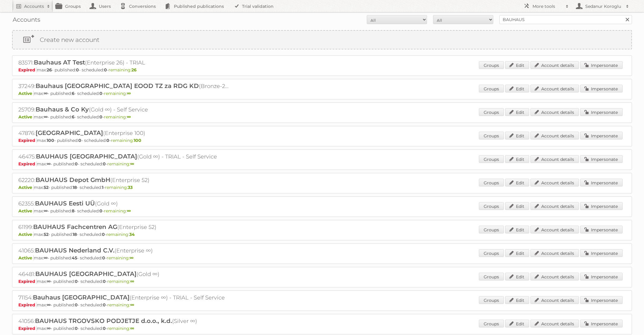  What do you see at coordinates (124, 133) in the screenshot?
I see `h2: 47876: (Enterprise 100)` at bounding box center [124, 133].